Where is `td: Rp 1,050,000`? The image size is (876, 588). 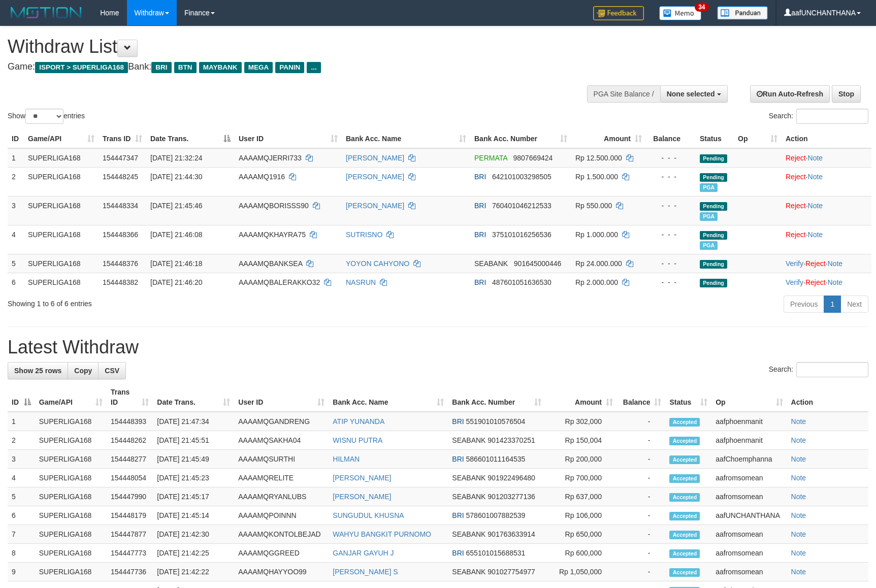 td: Rp 1,050,000 is located at coordinates (581, 572).